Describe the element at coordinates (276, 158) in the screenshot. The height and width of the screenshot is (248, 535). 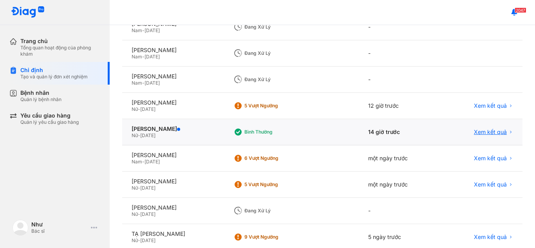
I see `div: 6 Vượt ngưỡng` at that location.